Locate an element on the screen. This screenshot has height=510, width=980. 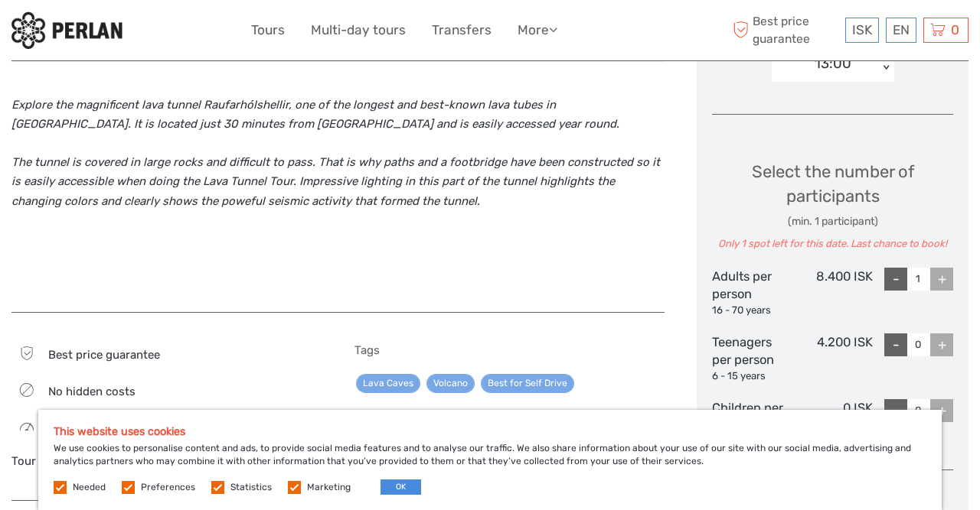
label: Statistics is located at coordinates (251, 487).